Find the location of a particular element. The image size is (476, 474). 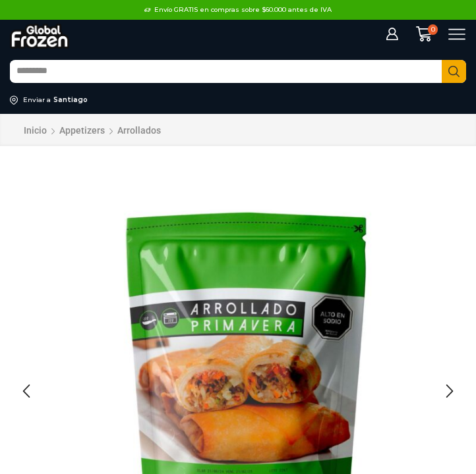

a: 0 is located at coordinates (423, 34).